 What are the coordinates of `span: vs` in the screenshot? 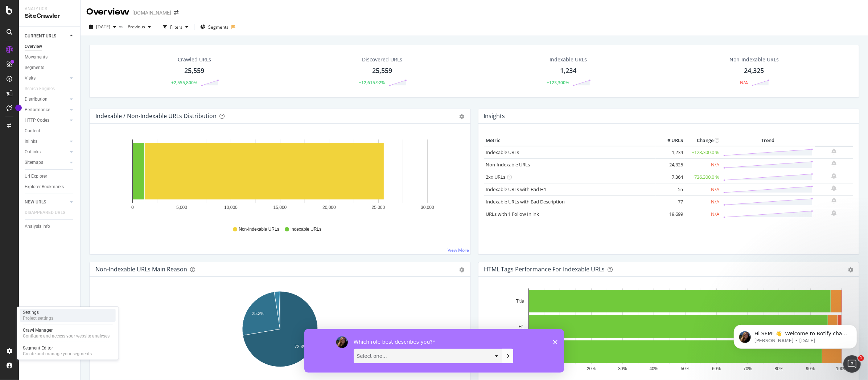 It's located at (122, 26).